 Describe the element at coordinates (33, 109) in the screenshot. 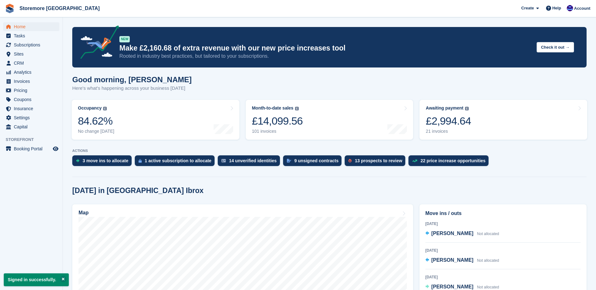

I see `span: Insurance` at that location.